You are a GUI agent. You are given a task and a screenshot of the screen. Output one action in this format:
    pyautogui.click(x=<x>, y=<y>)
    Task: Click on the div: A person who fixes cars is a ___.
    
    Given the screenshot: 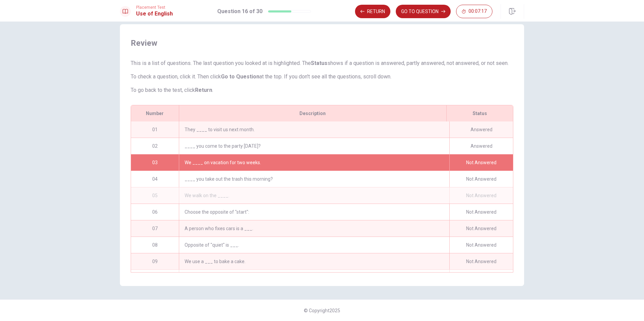 What is the action you would take?
    pyautogui.click(x=314, y=229)
    